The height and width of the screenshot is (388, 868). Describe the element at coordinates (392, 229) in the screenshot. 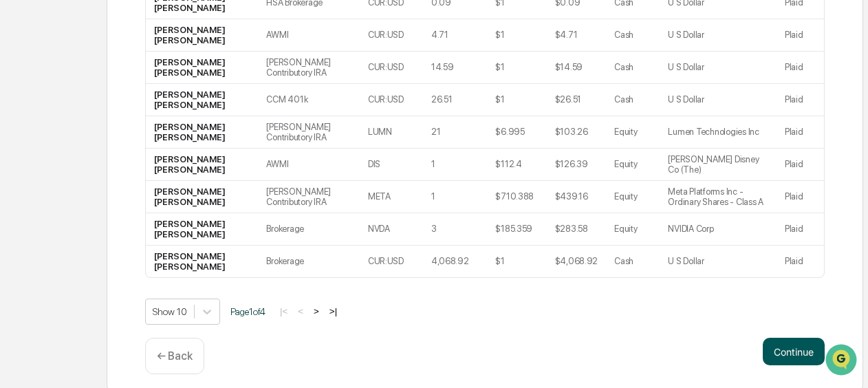

I see `td: NVDA` at that location.